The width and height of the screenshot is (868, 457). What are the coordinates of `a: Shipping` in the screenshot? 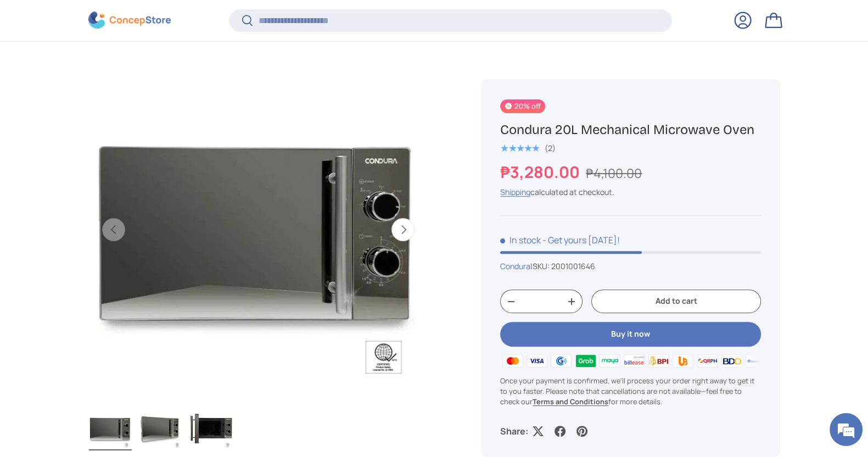 It's located at (515, 192).